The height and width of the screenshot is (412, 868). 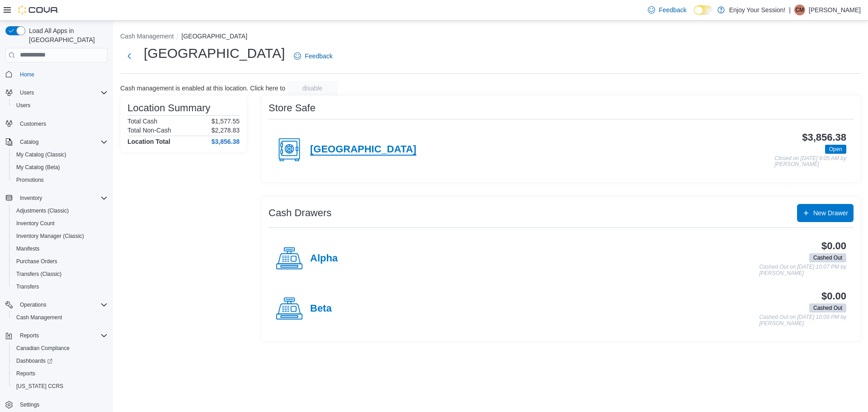 I want to click on span: disable, so click(x=312, y=88).